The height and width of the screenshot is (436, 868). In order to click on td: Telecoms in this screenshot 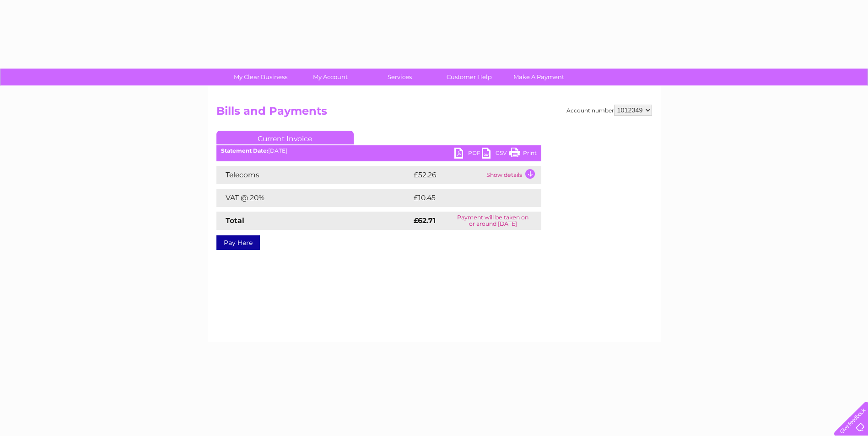, I will do `click(314, 175)`.